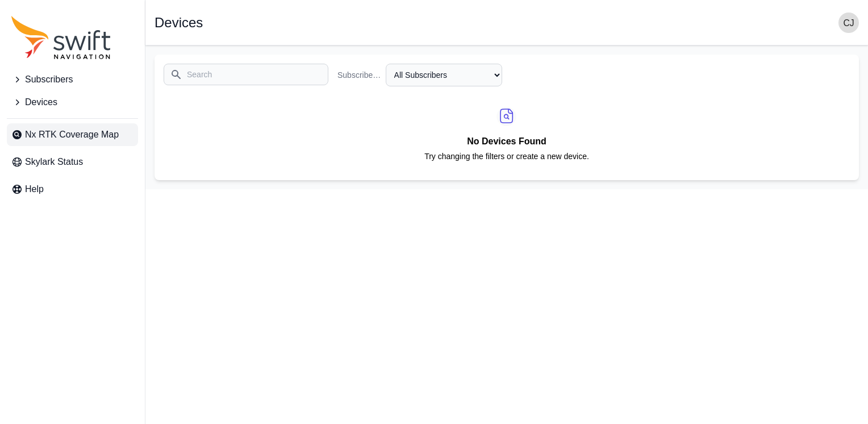 The width and height of the screenshot is (868, 424). What do you see at coordinates (41, 103) in the screenshot?
I see `span: Devices` at bounding box center [41, 103].